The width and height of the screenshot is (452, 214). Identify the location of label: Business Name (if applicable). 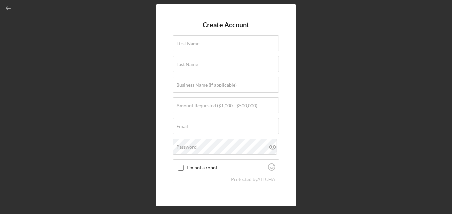
(206, 85).